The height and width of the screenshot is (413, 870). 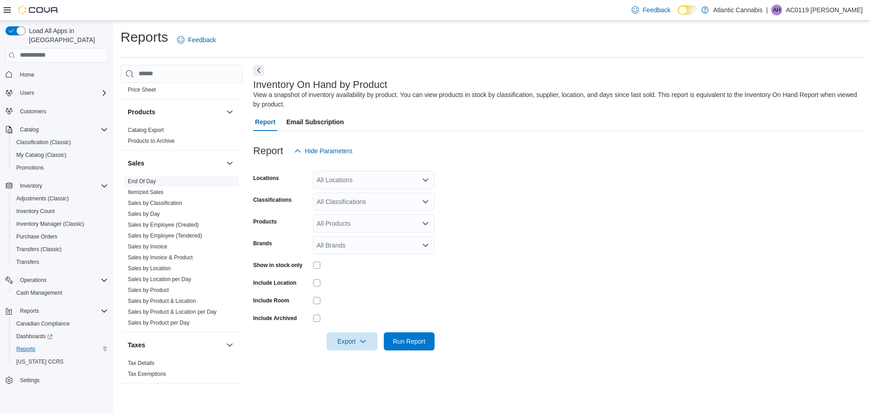 What do you see at coordinates (60, 168) in the screenshot?
I see `span: Promotions` at bounding box center [60, 168].